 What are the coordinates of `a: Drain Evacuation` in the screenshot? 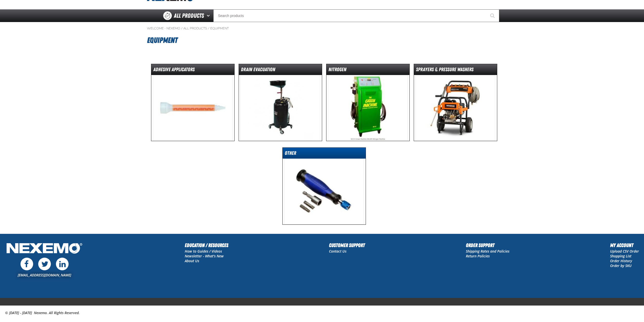 It's located at (280, 102).